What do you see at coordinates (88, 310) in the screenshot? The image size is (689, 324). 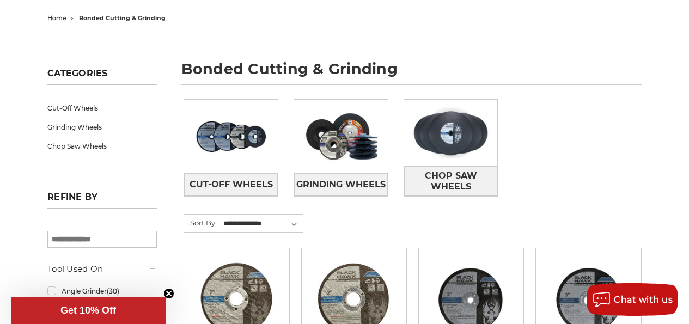 I see `span: Get 10% Off` at bounding box center [88, 310].